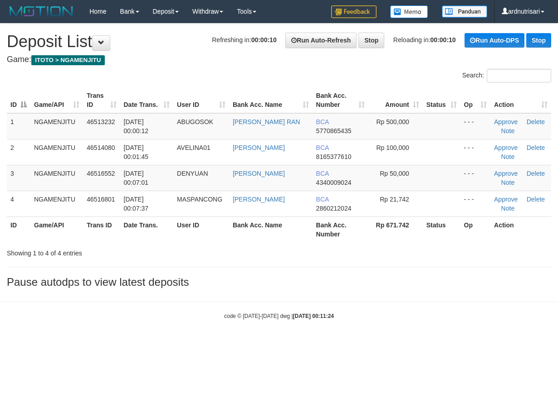 Image resolution: width=558 pixels, height=399 pixels. Describe the element at coordinates (57, 229) in the screenshot. I see `th: Game/API` at that location.